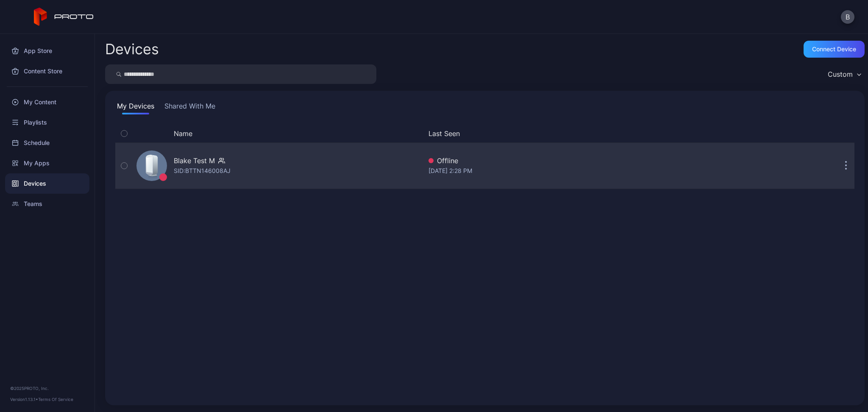 This screenshot has width=868, height=412. What do you see at coordinates (132, 49) in the screenshot?
I see `h2: Devices` at bounding box center [132, 49].